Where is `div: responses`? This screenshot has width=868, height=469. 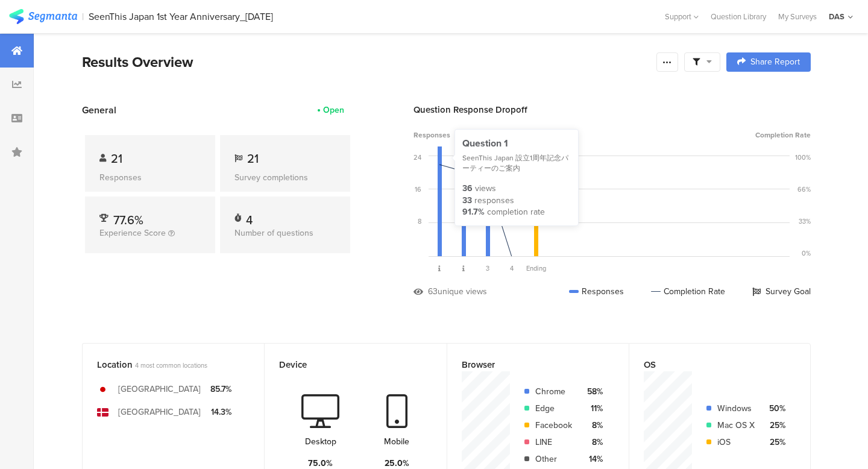
div: responses is located at coordinates (494, 201).